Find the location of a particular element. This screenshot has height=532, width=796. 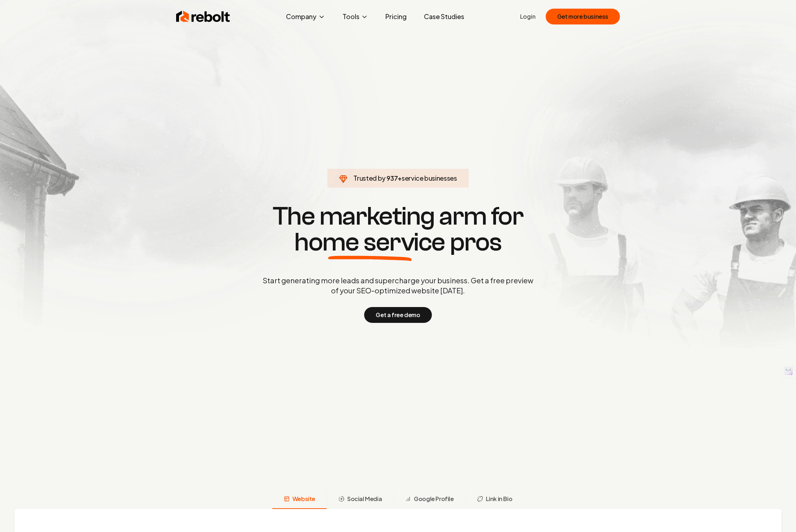

span: Trusted by is located at coordinates (370, 178).